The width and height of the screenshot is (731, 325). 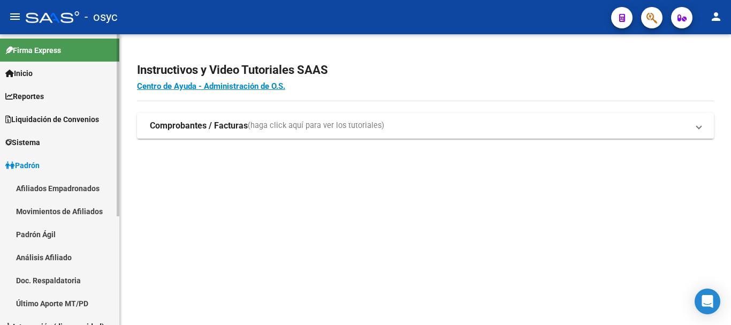 What do you see at coordinates (101, 17) in the screenshot?
I see `span: - osyc` at bounding box center [101, 17].